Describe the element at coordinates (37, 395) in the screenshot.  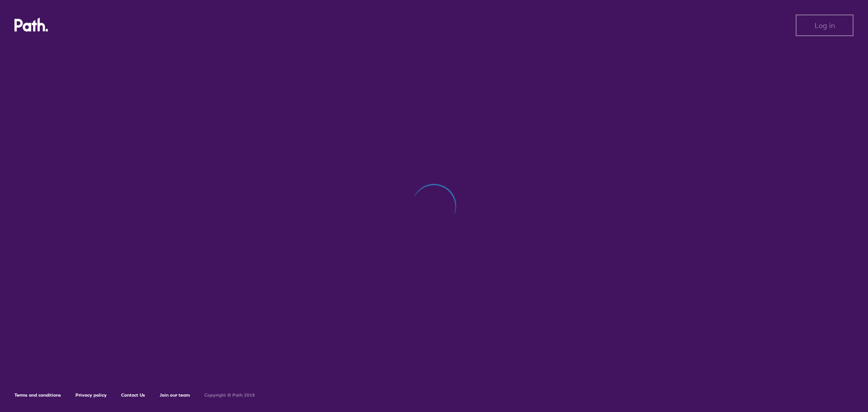
I see `a: Terms and conditions` at that location.